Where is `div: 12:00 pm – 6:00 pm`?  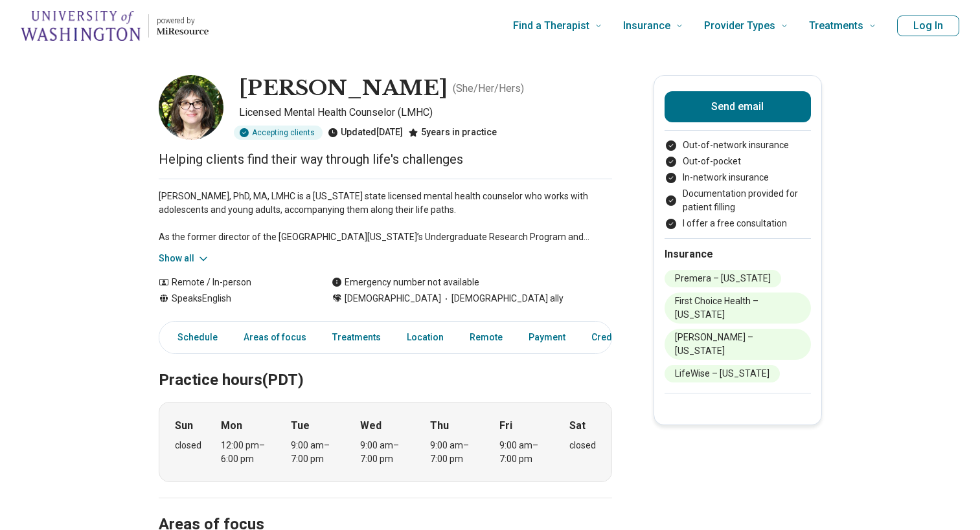
div: 12:00 pm – 6:00 pm is located at coordinates (245, 452).